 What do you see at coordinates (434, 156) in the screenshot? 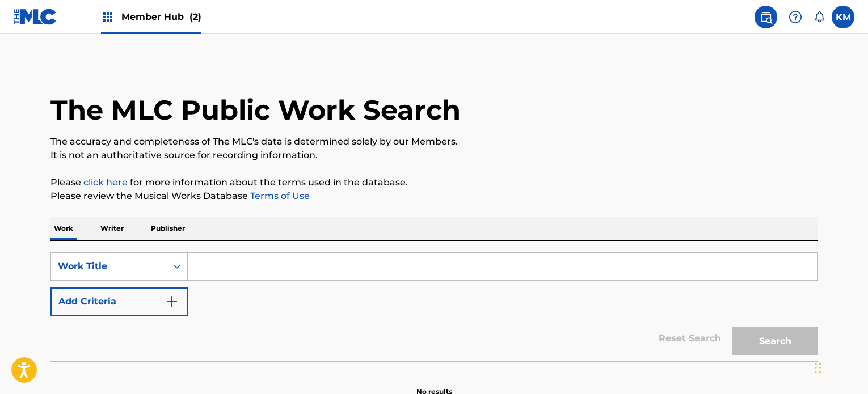
I see `p: It is not an authoritative source for recording information.` at bounding box center [434, 156].